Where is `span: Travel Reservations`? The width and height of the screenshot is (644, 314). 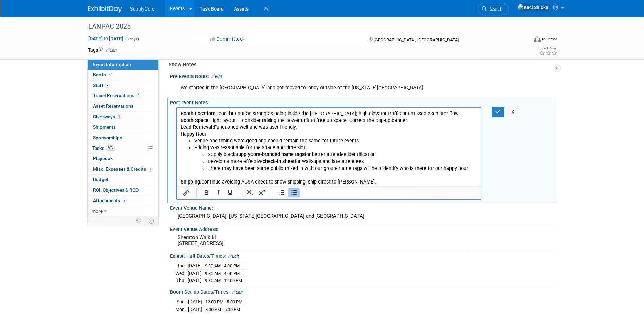
span: Travel Reservations is located at coordinates (117, 95).